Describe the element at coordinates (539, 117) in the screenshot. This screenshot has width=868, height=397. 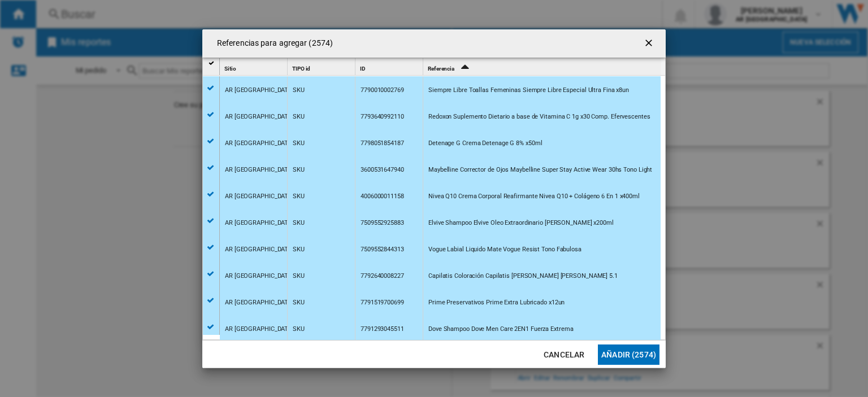
I see `div: Redoxon Suplemento Dietario a base de Vitamina C 1g x30 Comp. Efervescentes` at that location.